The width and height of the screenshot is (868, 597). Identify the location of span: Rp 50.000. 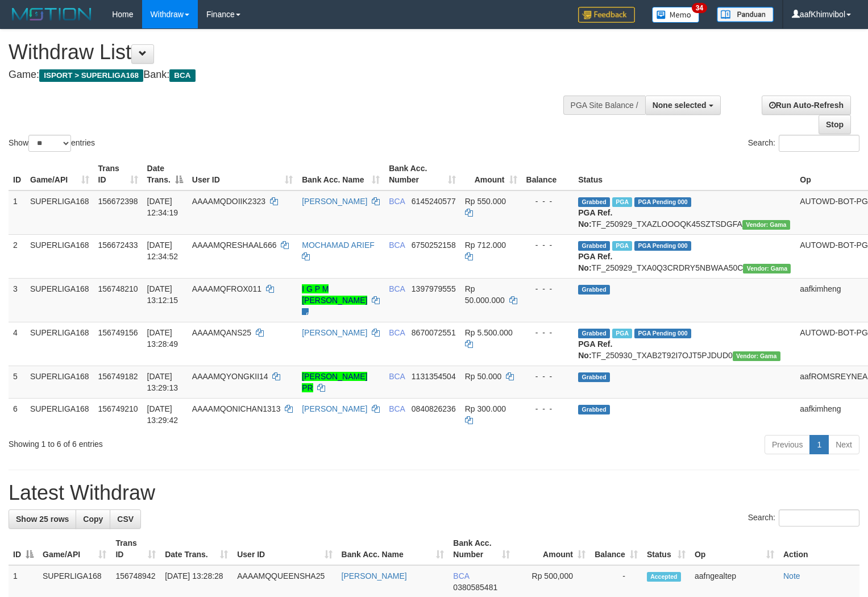
(483, 377).